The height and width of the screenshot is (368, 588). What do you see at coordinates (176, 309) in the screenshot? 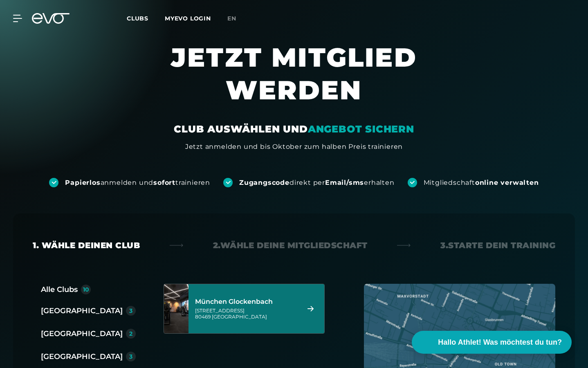
I see `img: München Glockenbach` at bounding box center [176, 309].